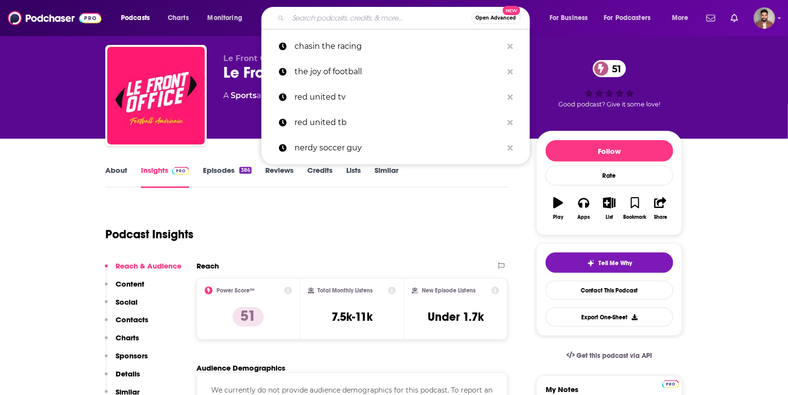 Image resolution: width=788 pixels, height=395 pixels. Describe the element at coordinates (149, 234) in the screenshot. I see `h1: Podcast Insights` at that location.